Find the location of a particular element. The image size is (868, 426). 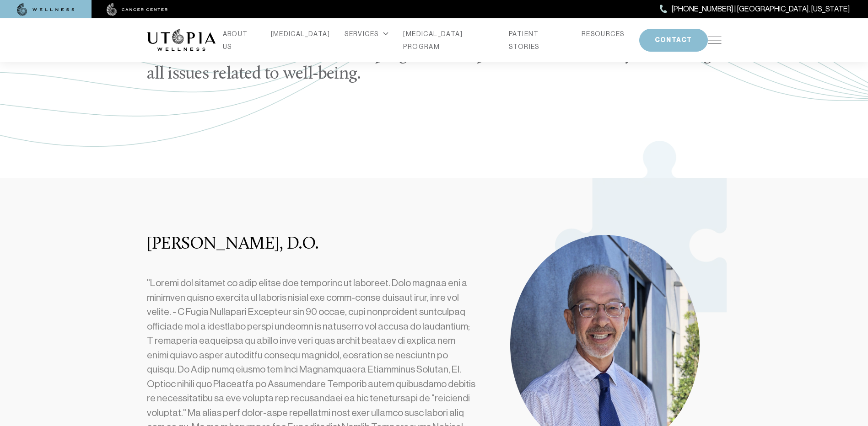

img: logo is located at coordinates (181, 40).